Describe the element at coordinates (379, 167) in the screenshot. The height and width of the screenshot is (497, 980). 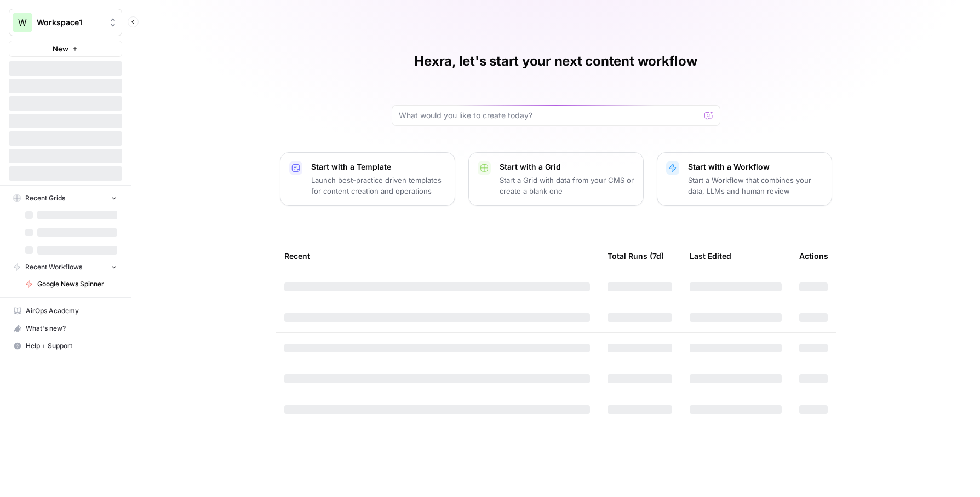
I see `p: Start with a Template` at that location.